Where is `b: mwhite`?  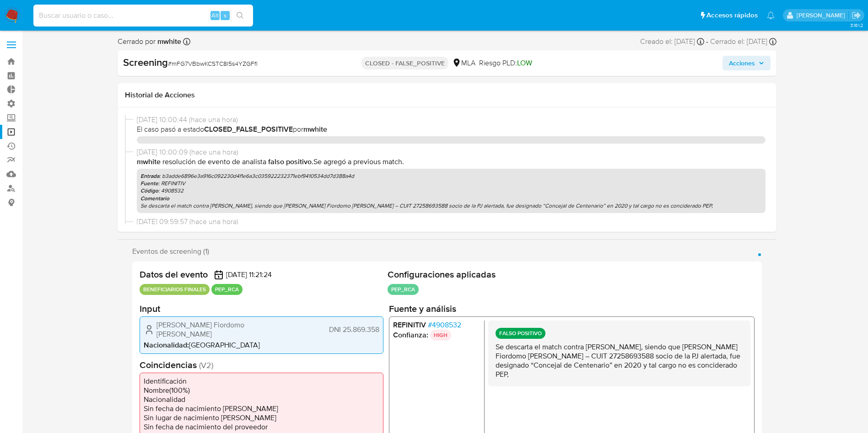 b: mwhite is located at coordinates (168, 41).